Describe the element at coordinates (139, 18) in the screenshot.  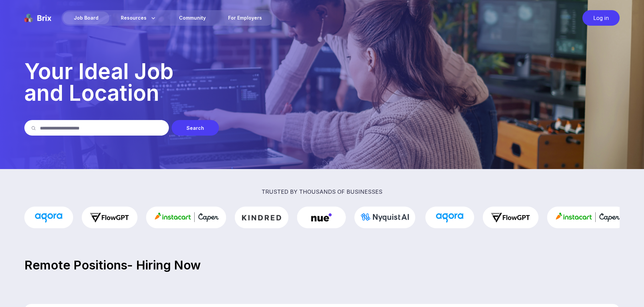
I see `div: Resources` at that location.